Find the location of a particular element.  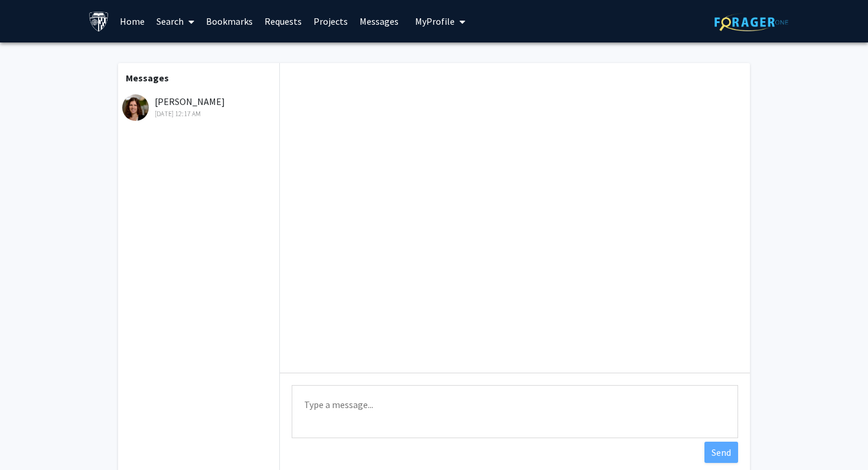

img: Johns Hopkins University Logo is located at coordinates (98, 21).